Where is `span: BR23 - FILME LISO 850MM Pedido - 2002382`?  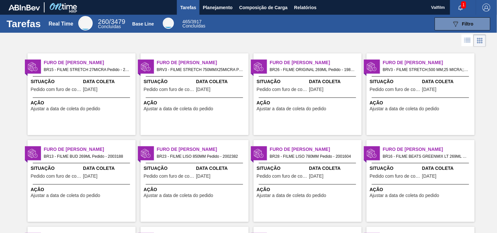 span: BR23 - FILME LISO 850MM Pedido - 2002382 is located at coordinates (200, 157).